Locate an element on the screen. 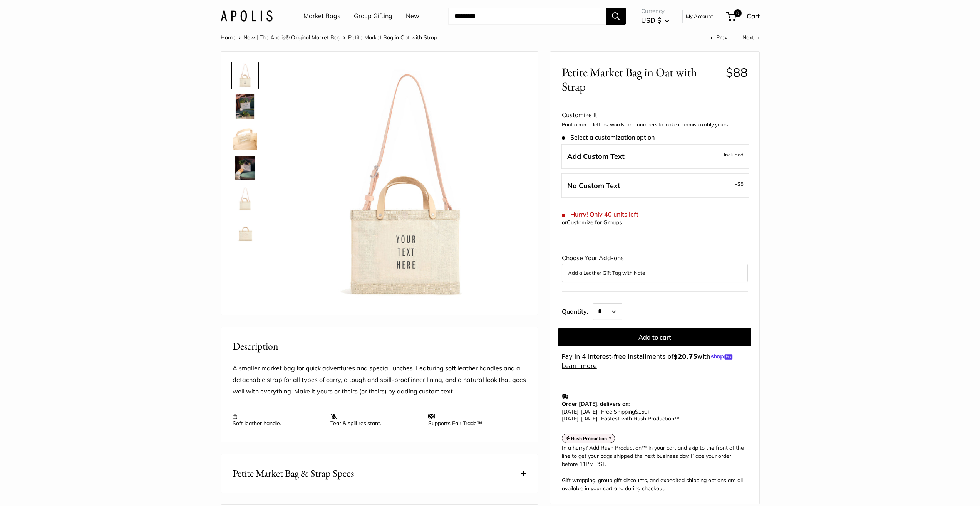  span: $150 is located at coordinates (642, 412).